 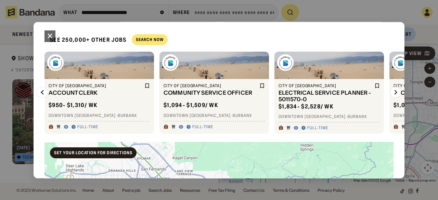 I want to click on a: Set your location for directions, so click(x=93, y=153).